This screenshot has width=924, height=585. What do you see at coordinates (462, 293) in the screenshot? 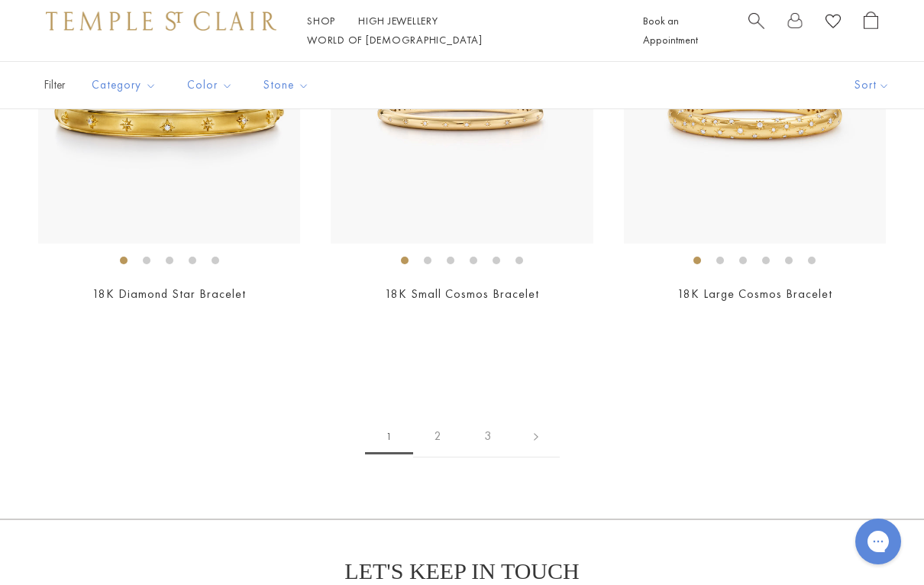
I see `a: 18K Small Cosmos Bracelet` at bounding box center [462, 293].